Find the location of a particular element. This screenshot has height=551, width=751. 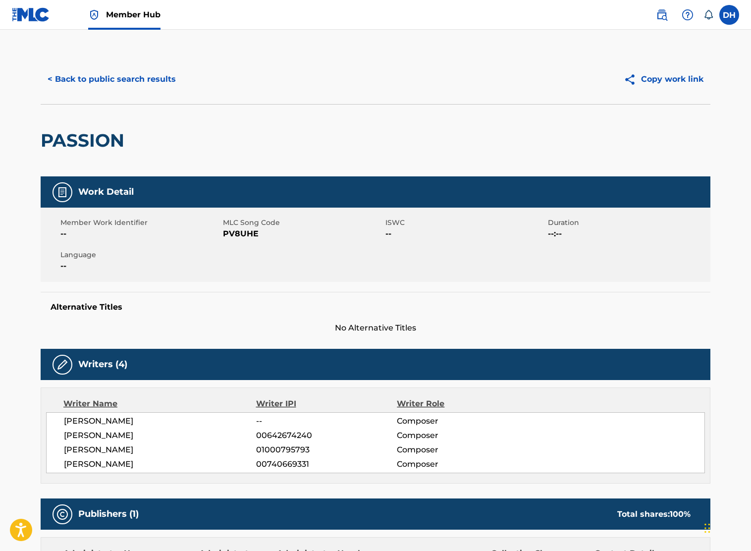

span: No Alternative Titles is located at coordinates (376, 328).